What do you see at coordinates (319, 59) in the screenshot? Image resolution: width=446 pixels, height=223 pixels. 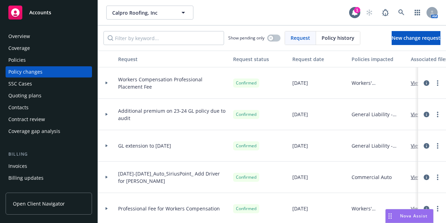 I see `button: Request date` at bounding box center [319, 59].